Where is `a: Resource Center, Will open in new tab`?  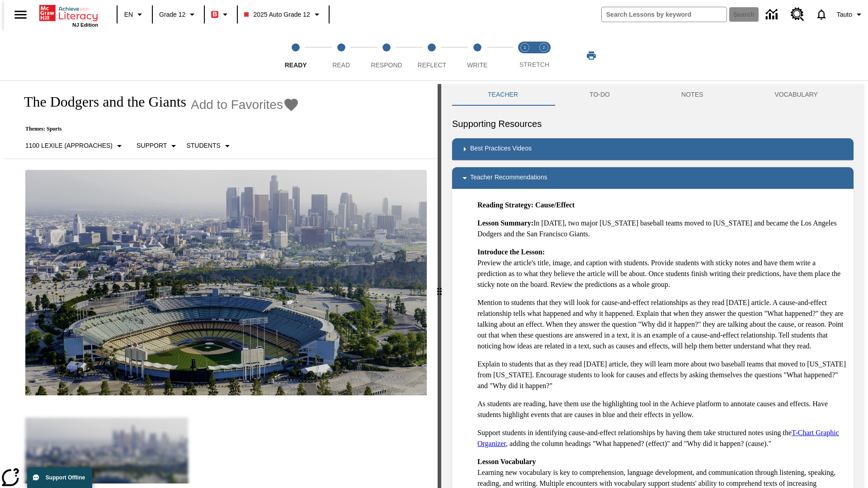 a: Resource Center, Will open in new tab is located at coordinates (798, 14).